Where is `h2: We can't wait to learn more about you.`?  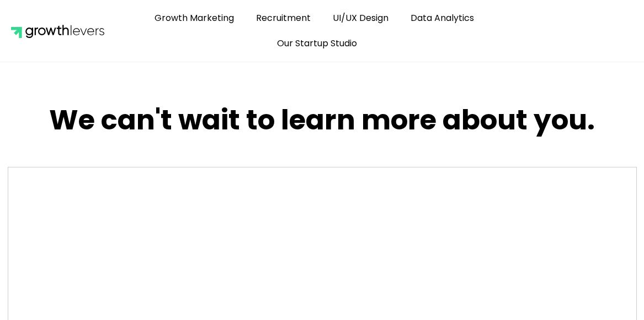
h2: We can't wait to learn more about you. is located at coordinates (322, 120).